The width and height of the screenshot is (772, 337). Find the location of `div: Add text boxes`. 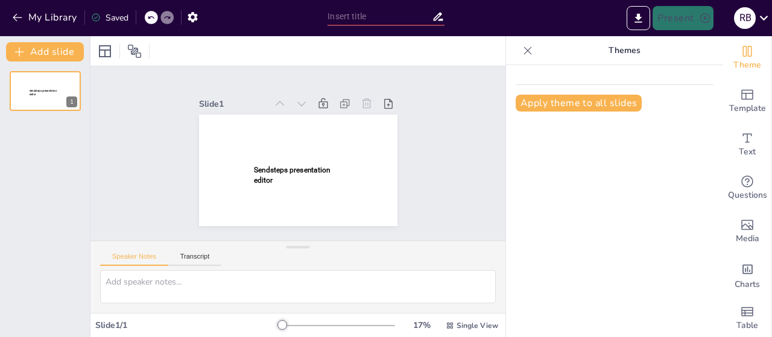

div: Add text boxes is located at coordinates (747, 145).